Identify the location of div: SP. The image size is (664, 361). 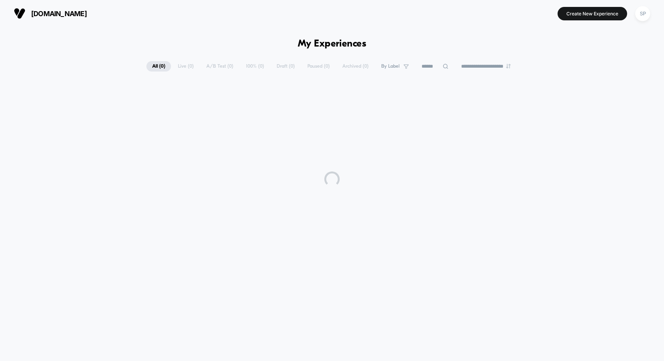
(643, 13).